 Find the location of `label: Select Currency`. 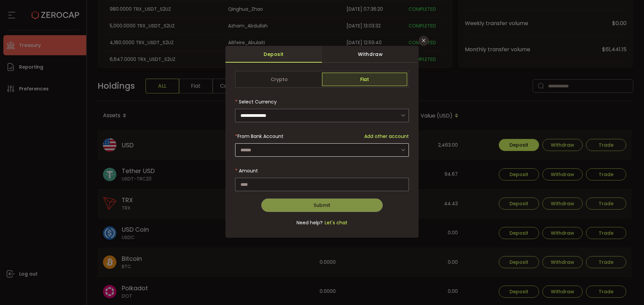

label: Select Currency is located at coordinates (256, 102).